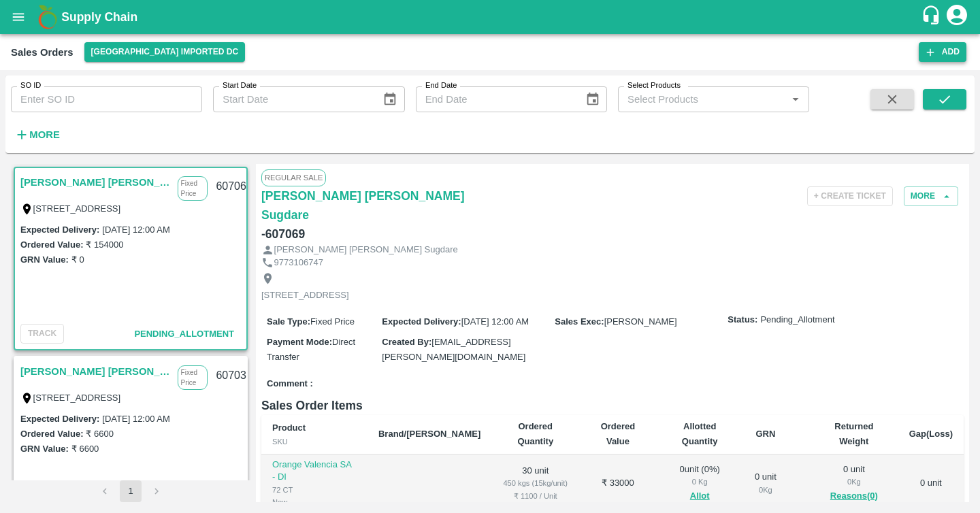 The height and width of the screenshot is (513, 980). Describe the element at coordinates (314, 490) in the screenshot. I see `div: 72 CT` at that location.